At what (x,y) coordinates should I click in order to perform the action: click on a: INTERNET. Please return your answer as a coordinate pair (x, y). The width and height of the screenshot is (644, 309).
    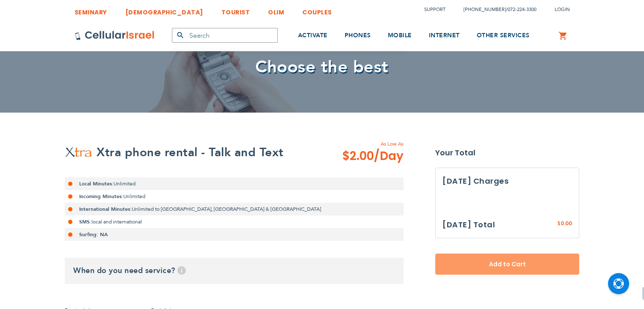
    Looking at the image, I should click on (444, 35).